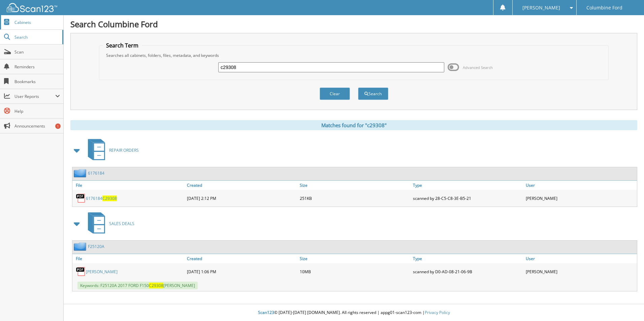 Image resolution: width=644 pixels, height=321 pixels. What do you see at coordinates (32, 8) in the screenshot?
I see `img: scan123-logo-white.svg` at bounding box center [32, 8].